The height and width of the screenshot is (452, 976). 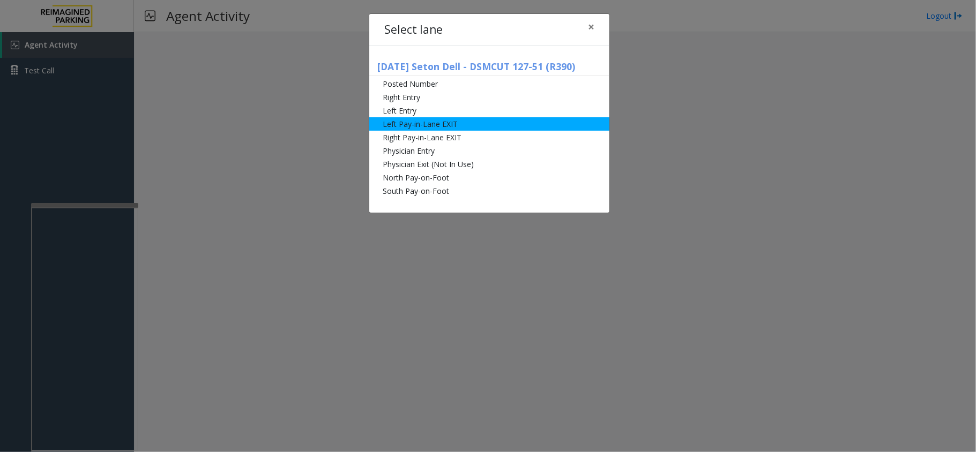 What do you see at coordinates (489, 191) in the screenshot?
I see `li: South Pay-on-Foot` at bounding box center [489, 191].